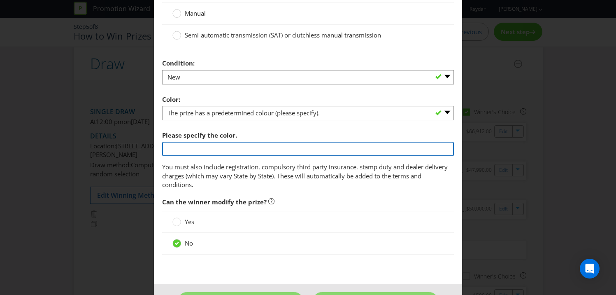  I want to click on span: Manual, so click(195, 13).